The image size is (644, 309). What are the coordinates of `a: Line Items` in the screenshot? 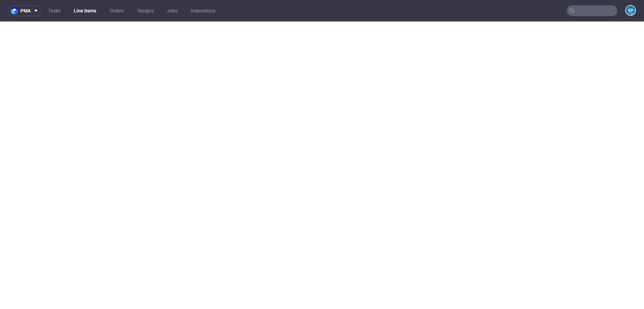 It's located at (85, 11).